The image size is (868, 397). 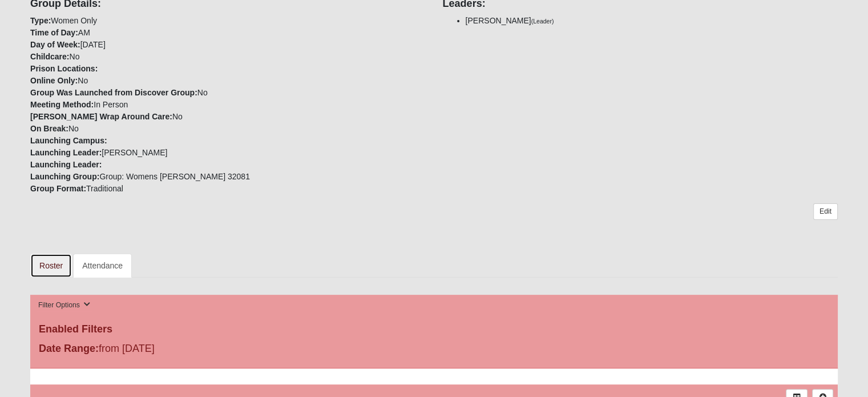 What do you see at coordinates (53, 81) in the screenshot?
I see `strong: Online Only:` at bounding box center [53, 81].